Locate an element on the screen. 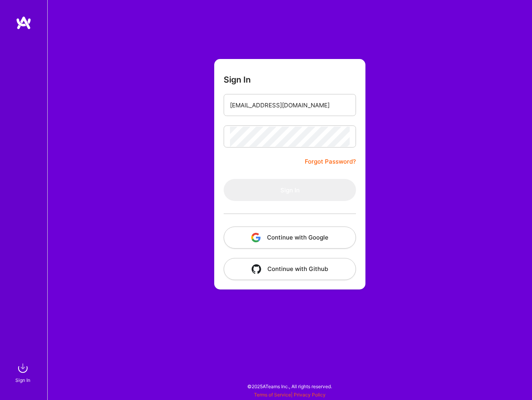 The width and height of the screenshot is (532, 400). button: Sign In is located at coordinates (290, 190).